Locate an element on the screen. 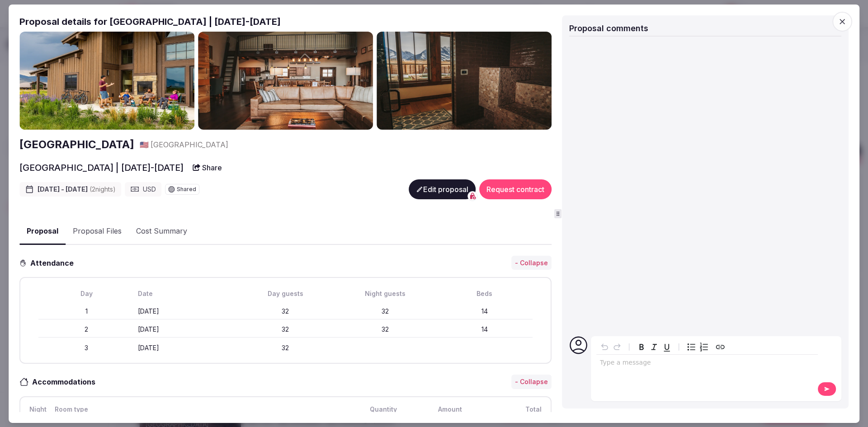 The height and width of the screenshot is (427, 868). div: Quantity is located at coordinates (377, 410).